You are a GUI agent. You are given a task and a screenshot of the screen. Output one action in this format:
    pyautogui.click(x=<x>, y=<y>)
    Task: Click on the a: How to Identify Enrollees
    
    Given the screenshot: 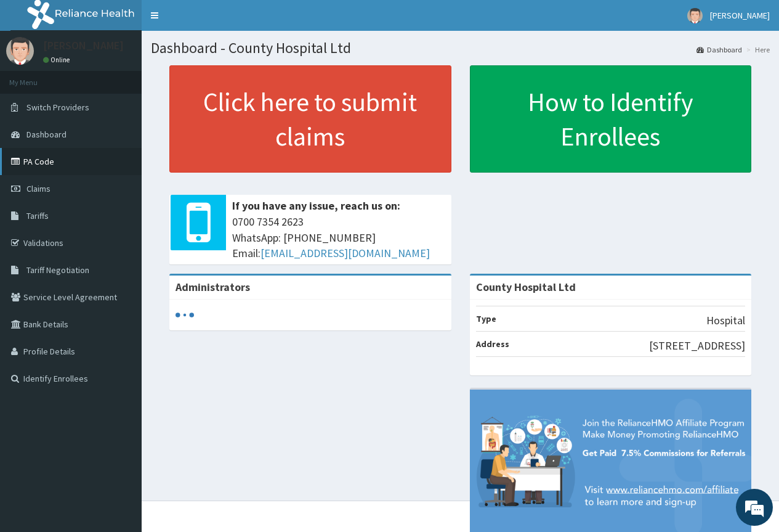 What is the action you would take?
    pyautogui.click(x=611, y=119)
    